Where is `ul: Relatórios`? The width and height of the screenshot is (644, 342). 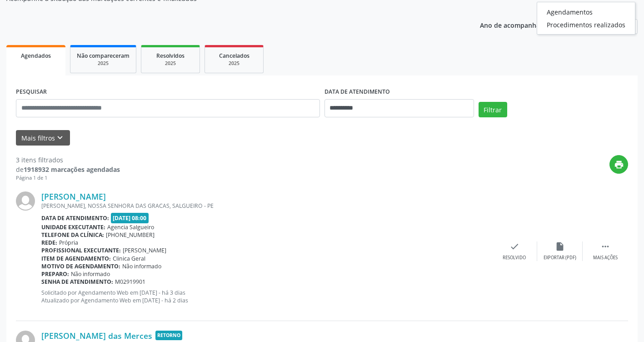 ul: Relatórios is located at coordinates (586, 18).